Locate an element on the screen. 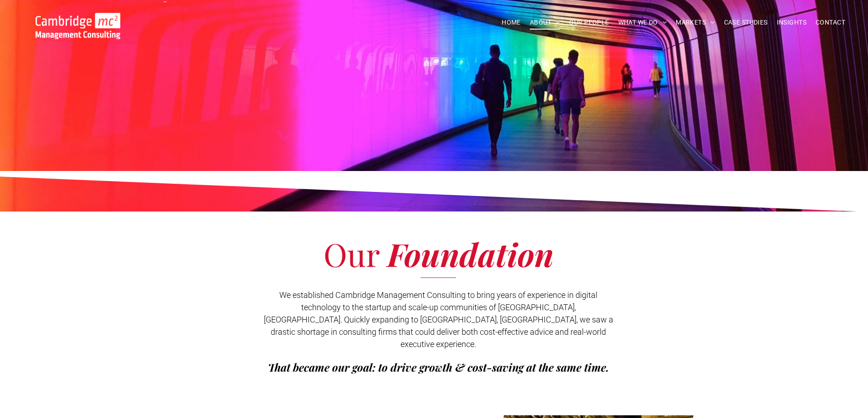 The height and width of the screenshot is (418, 868). span: Our is located at coordinates (351, 254).